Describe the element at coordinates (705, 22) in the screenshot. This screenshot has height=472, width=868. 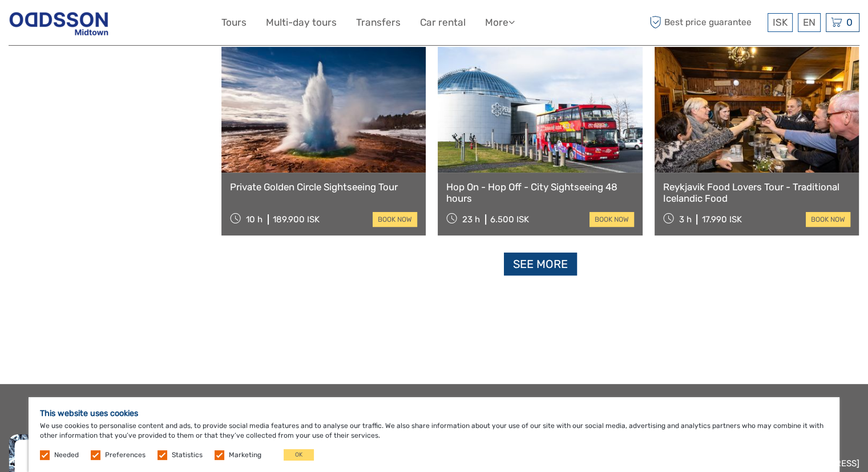
I see `span: Best price guarantee` at that location.